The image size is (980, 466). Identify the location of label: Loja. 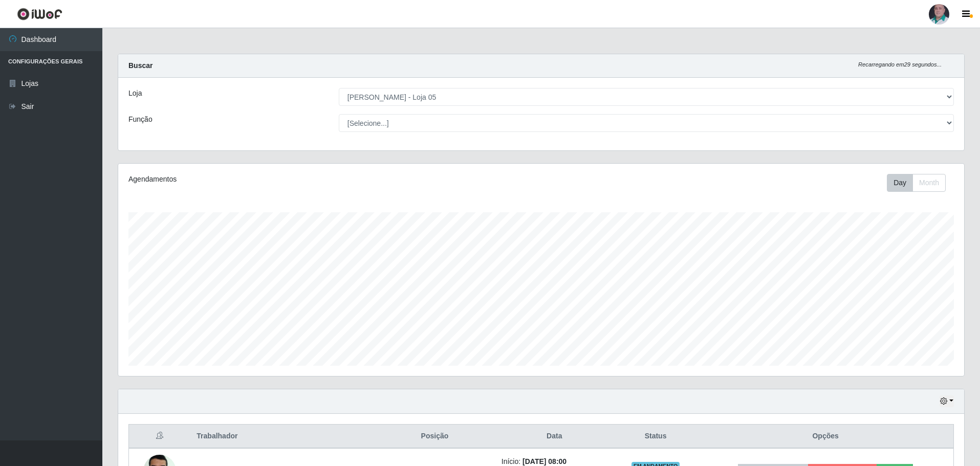
(135, 93).